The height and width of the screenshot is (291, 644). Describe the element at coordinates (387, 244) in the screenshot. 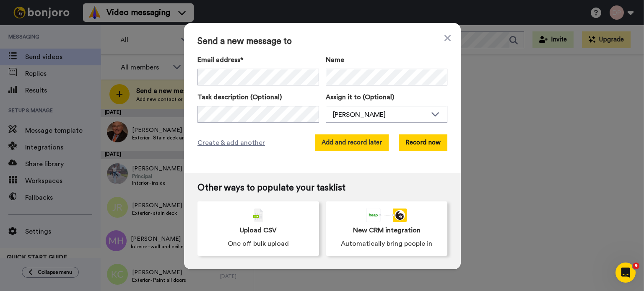

I see `span: Automatically bring people in` at that location.